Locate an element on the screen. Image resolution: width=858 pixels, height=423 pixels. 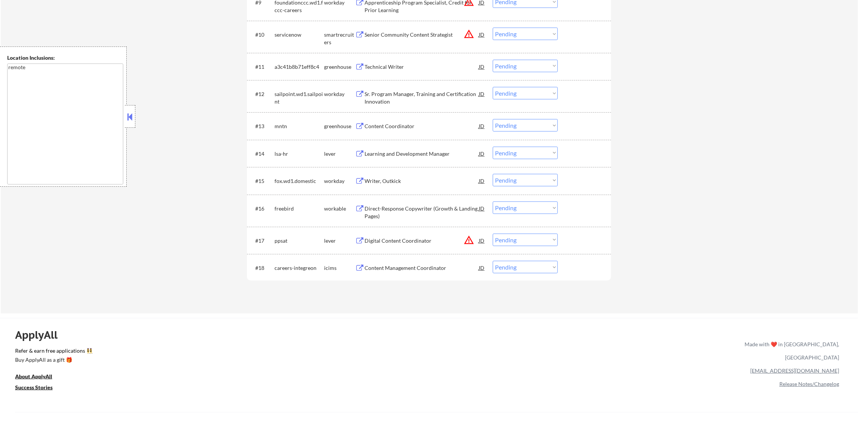
div: servicenow is located at coordinates (299, 35).